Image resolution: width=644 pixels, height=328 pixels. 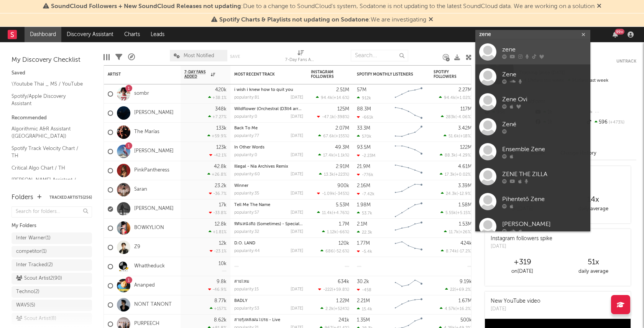 I want to click on a: Scout Artist(8), so click(x=52, y=319).